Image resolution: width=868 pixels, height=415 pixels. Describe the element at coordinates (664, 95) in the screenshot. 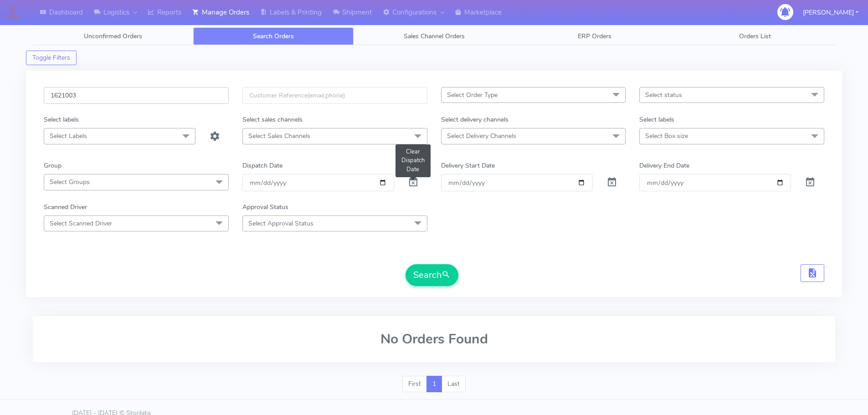

I see `span: Select status` at that location.